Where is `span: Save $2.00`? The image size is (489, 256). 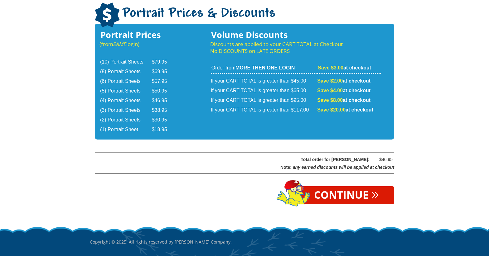
span: Save $2.00 is located at coordinates (330, 81).